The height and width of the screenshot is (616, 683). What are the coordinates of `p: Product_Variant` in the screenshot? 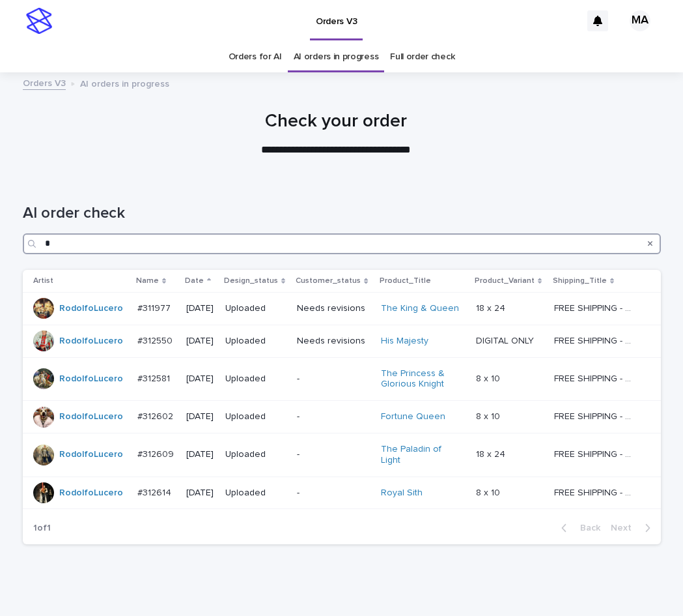 It's located at (504, 281).